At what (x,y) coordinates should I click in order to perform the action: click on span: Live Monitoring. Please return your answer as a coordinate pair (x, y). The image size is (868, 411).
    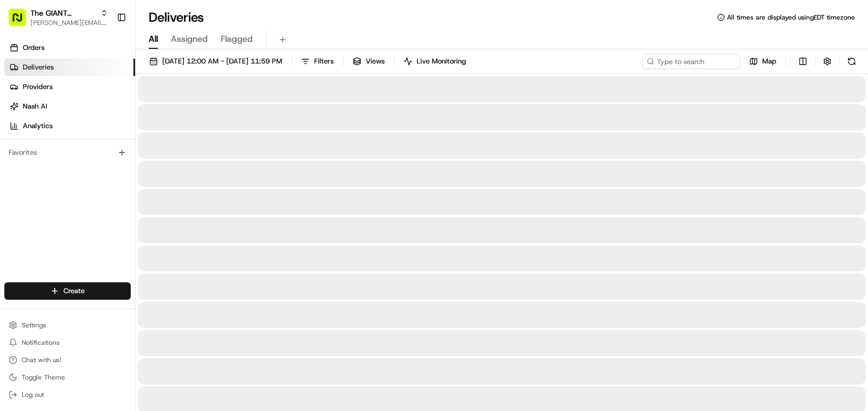
    Looking at the image, I should click on (441, 62).